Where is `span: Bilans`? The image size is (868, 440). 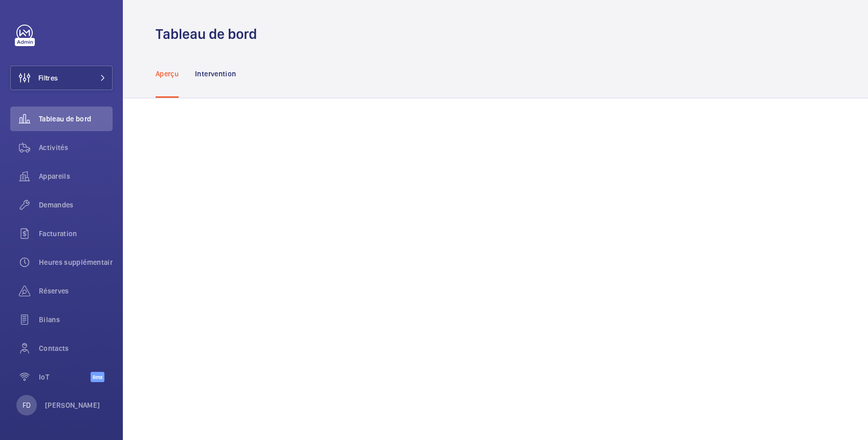
span: Bilans is located at coordinates (76, 319).